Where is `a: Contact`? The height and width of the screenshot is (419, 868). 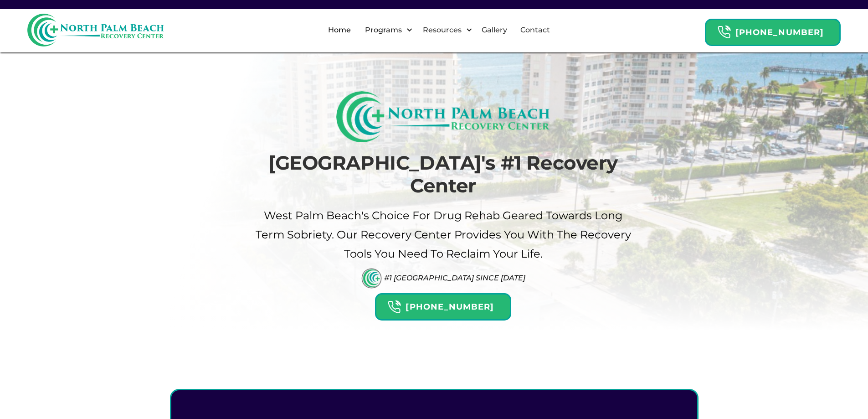 a: Contact is located at coordinates (535, 30).